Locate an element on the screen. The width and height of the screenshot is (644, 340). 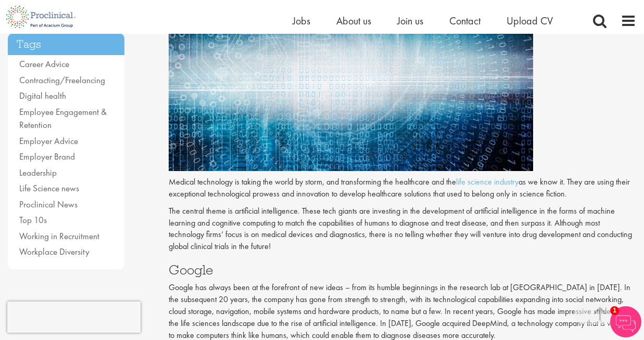
span: Join us is located at coordinates (410, 20).